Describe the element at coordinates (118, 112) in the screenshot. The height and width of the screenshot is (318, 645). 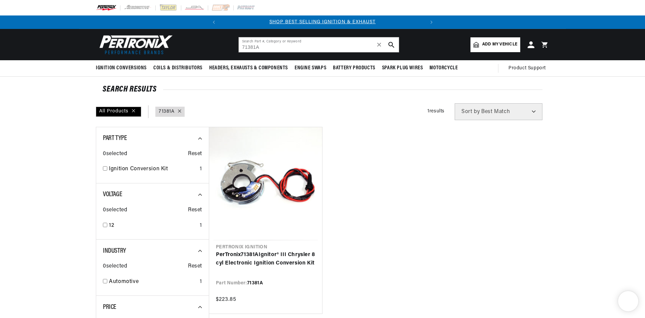
I see `div: All Products` at that location.